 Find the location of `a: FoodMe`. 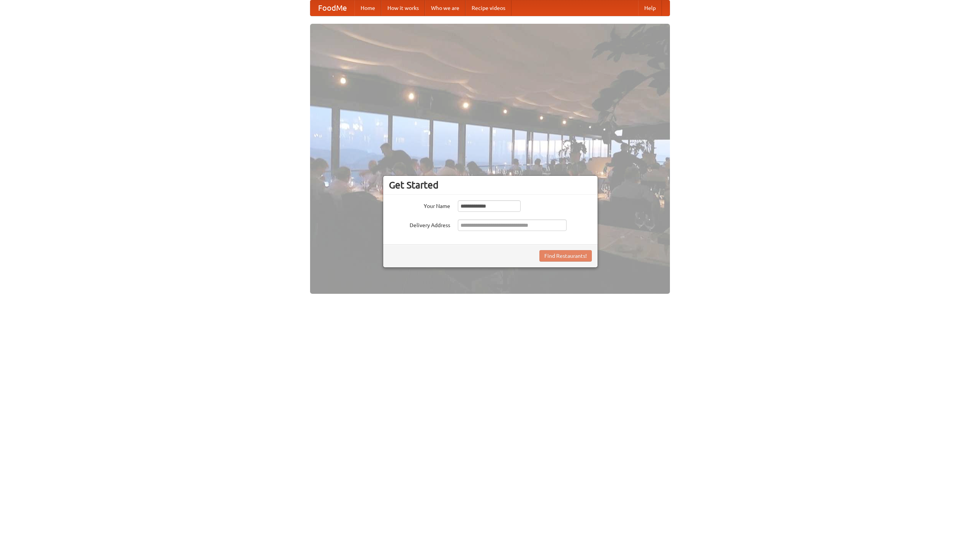

a: FoodMe is located at coordinates (332, 8).